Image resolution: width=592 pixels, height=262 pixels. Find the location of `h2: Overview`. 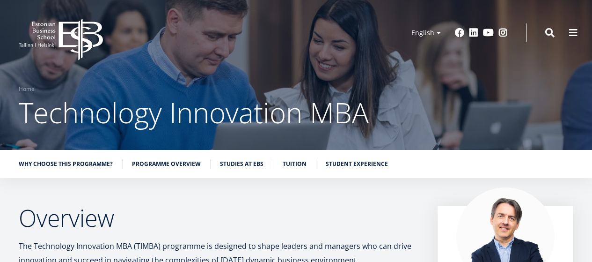

h2: Overview is located at coordinates (219, 218).